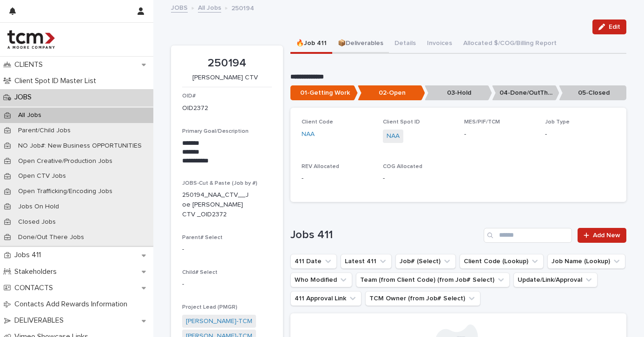  What do you see at coordinates (220, 183) in the screenshot?
I see `span: JOBS-Cut & Paste (Job by #)` at bounding box center [220, 183].